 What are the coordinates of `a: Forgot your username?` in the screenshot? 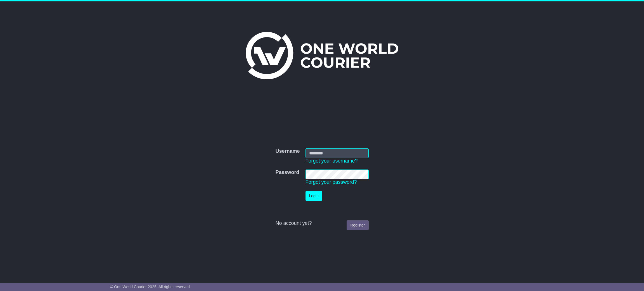 It's located at (331, 161).